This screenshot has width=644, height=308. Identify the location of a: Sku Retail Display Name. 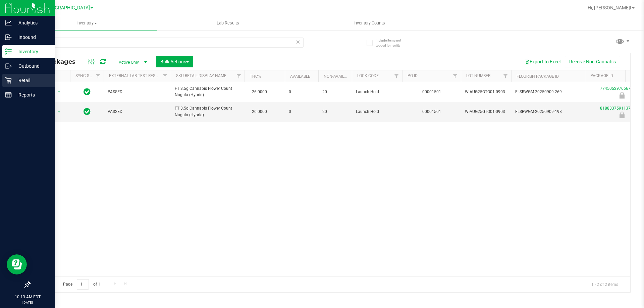
(201, 76).